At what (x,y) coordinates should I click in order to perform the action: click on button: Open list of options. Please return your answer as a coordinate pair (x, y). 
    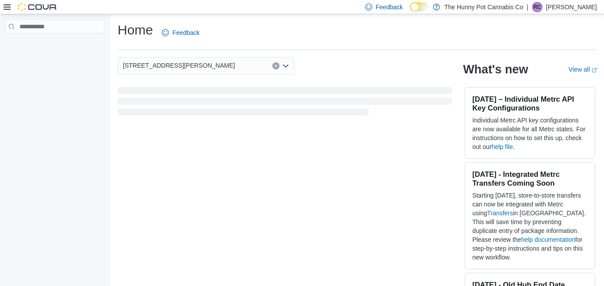
    Looking at the image, I should click on (286, 66).